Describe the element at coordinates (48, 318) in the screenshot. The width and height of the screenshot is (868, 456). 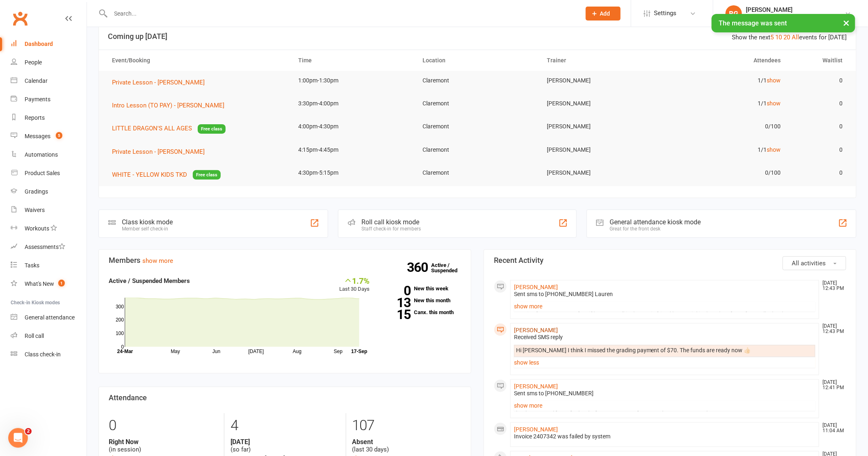
I see `a: General attendance kiosk mode` at that location.